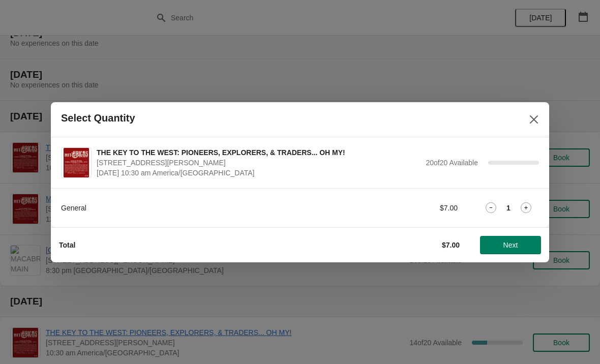  I want to click on span: 20 of 20 Available, so click(451, 163).